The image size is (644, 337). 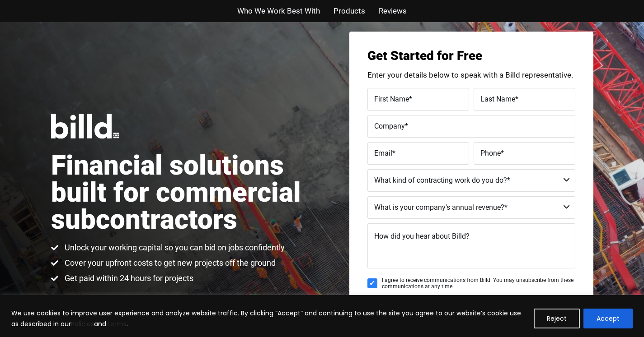 What do you see at coordinates (372, 283) in the screenshot?
I see `input: I agree to receive communications from Billd. You may unsubscribe from these communications at an...` at bounding box center [372, 283].